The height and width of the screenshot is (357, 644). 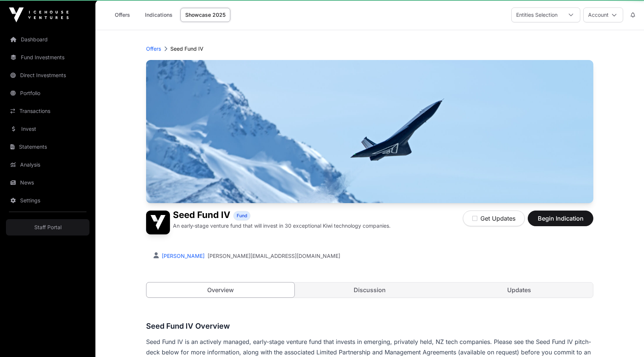 I want to click on h1: Seed Fund IV, so click(x=202, y=216).